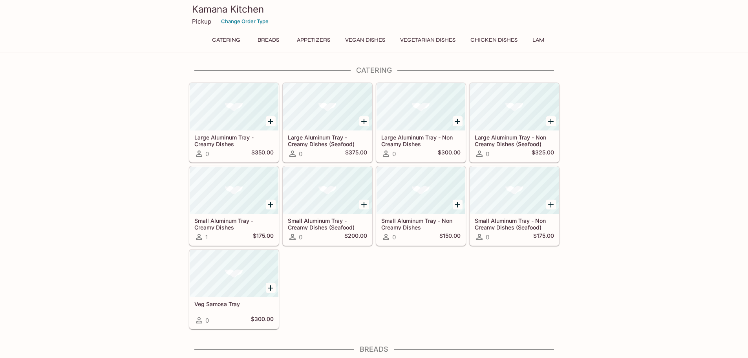 The image size is (748, 358). Describe the element at coordinates (268, 40) in the screenshot. I see `button: Breads` at that location.